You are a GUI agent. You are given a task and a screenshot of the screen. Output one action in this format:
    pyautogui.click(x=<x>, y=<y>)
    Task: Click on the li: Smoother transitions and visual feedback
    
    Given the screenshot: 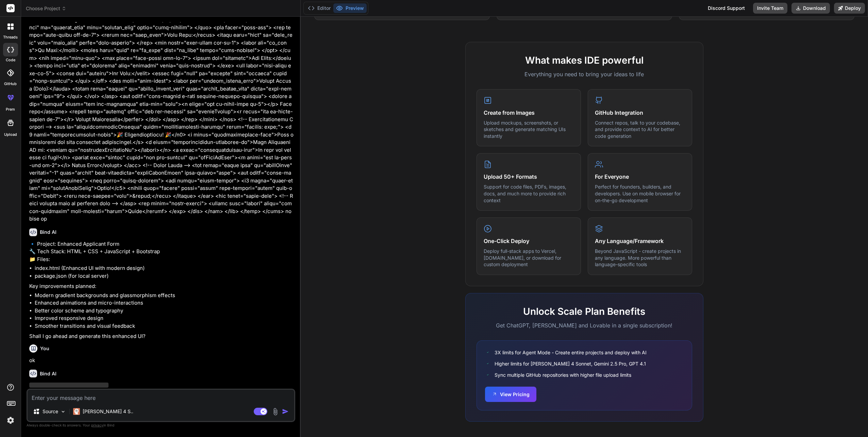 What is the action you would take?
    pyautogui.click(x=164, y=326)
    